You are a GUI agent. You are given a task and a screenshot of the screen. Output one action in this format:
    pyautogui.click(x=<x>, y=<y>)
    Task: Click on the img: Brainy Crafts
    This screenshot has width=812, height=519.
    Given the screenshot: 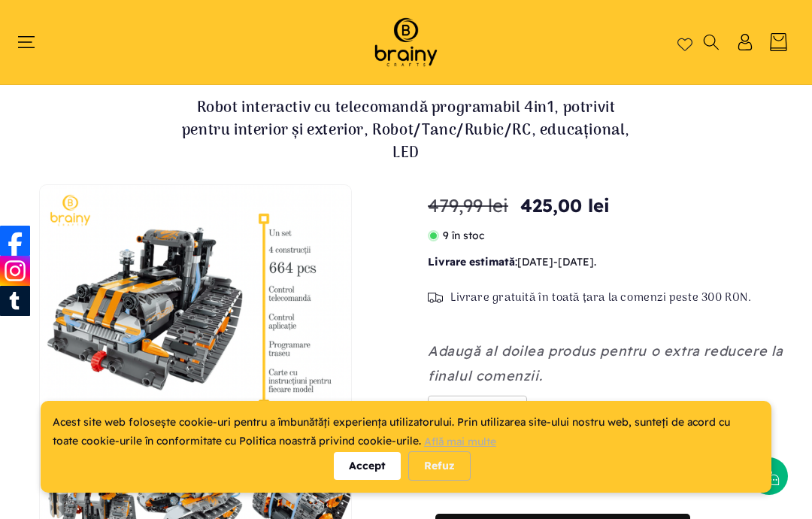 What is the action you would take?
    pyautogui.click(x=406, y=42)
    